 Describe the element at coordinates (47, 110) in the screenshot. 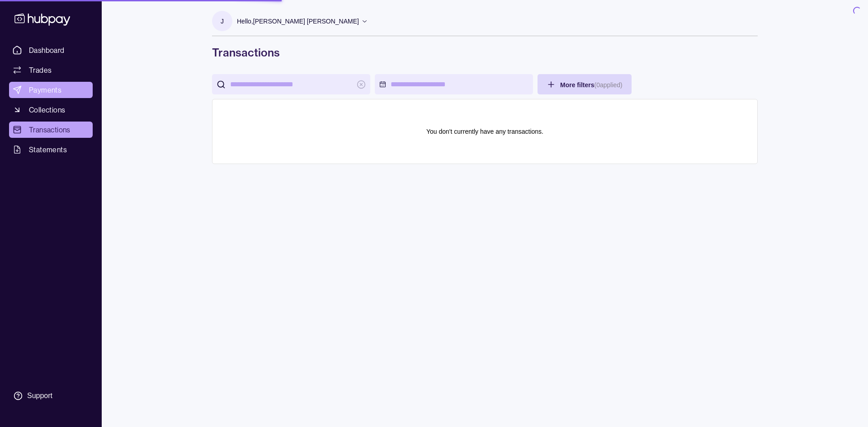

I see `span: Collections` at that location.